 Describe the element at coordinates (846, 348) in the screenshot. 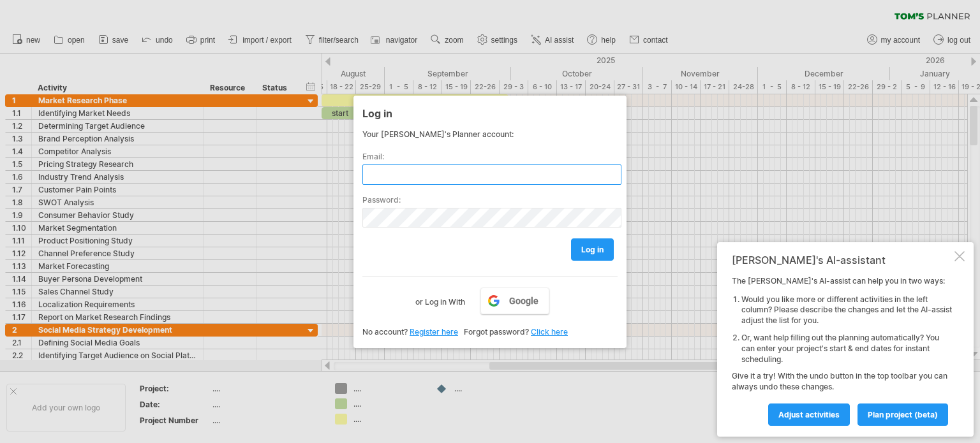

I see `li: Or, want help filling out the planning automatically? You can enter your project's start & end da...` at that location.